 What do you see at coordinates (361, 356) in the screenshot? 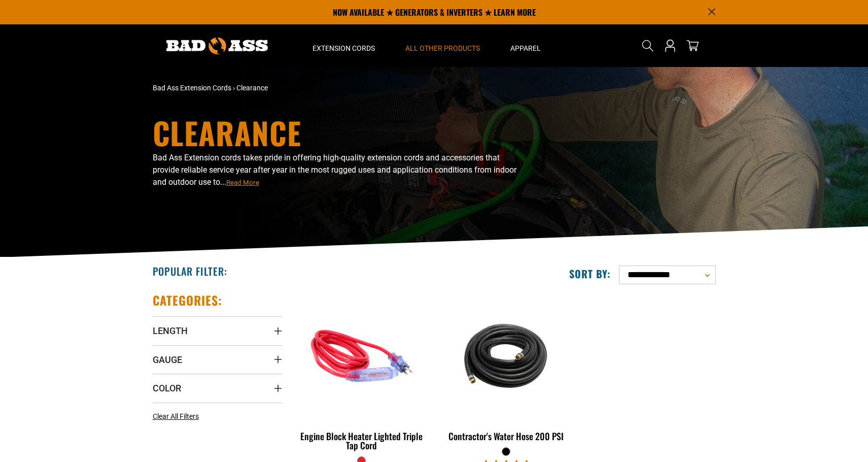
I see `img: red` at bounding box center [361, 356].